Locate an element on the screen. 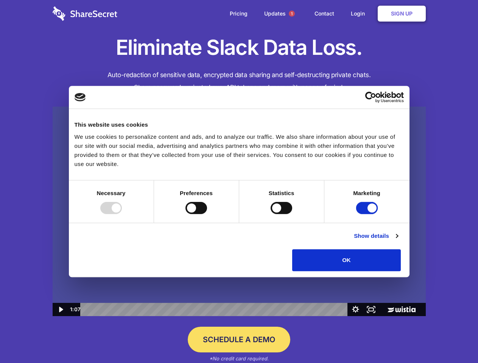 The width and height of the screenshot is (478, 363). img: logo is located at coordinates (80, 97).